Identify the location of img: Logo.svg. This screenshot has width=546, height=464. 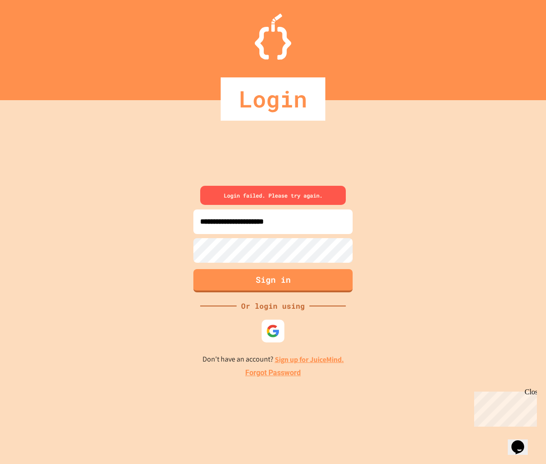
(273, 36).